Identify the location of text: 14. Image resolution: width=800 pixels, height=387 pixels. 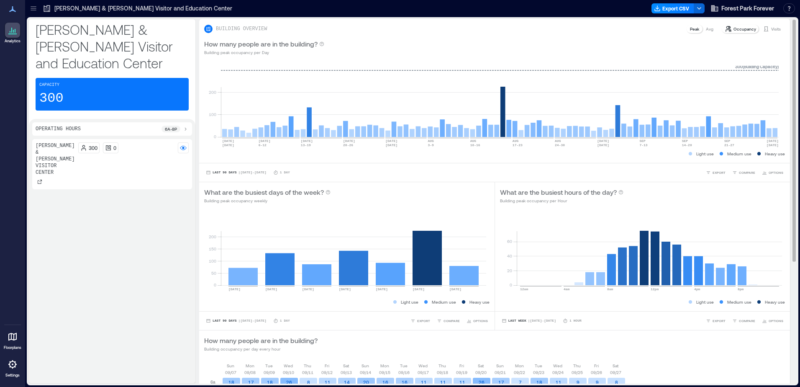
(347, 382).